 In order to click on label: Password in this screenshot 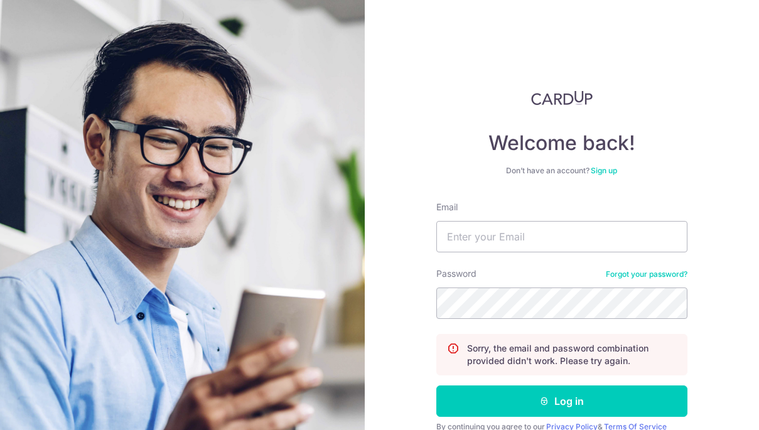, I will do `click(457, 274)`.